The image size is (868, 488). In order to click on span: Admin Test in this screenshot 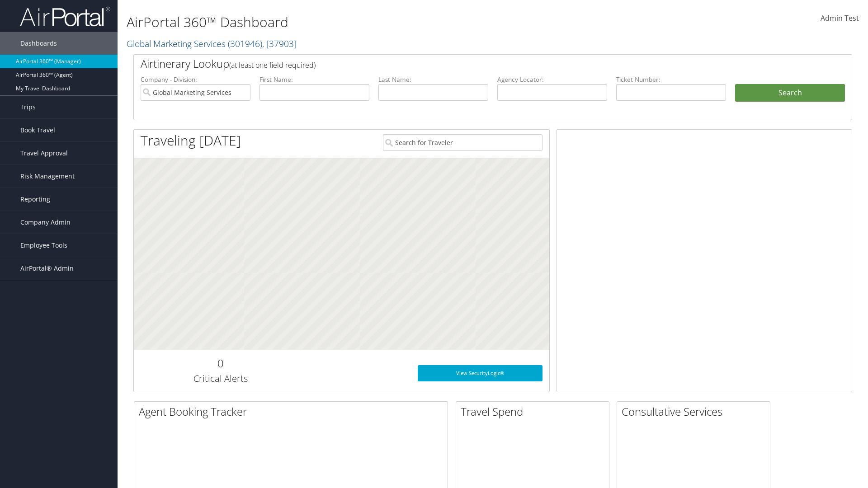, I will do `click(840, 18)`.